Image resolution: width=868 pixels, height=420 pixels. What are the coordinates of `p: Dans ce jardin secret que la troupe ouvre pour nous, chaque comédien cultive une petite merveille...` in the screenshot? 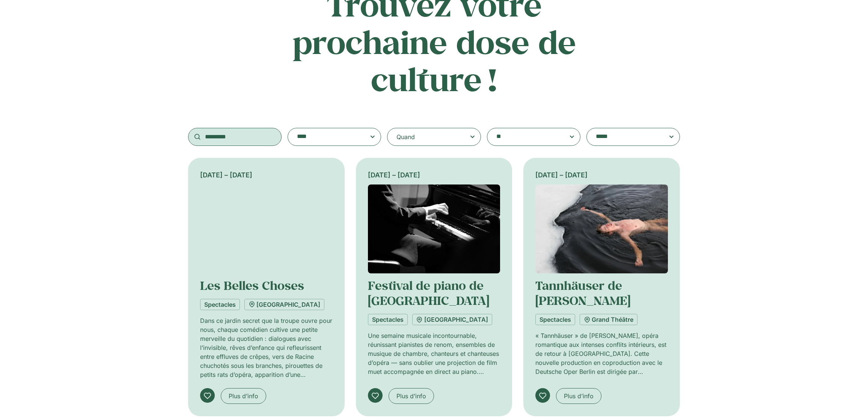 It's located at (266, 348).